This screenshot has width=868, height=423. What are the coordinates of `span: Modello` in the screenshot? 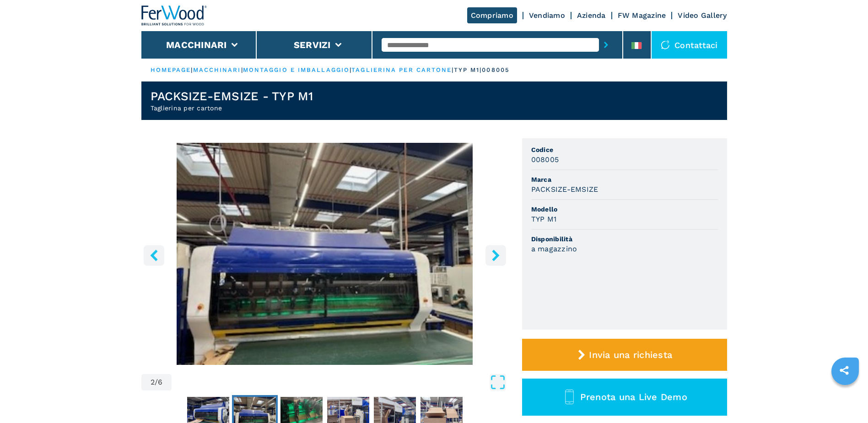 It's located at (625, 209).